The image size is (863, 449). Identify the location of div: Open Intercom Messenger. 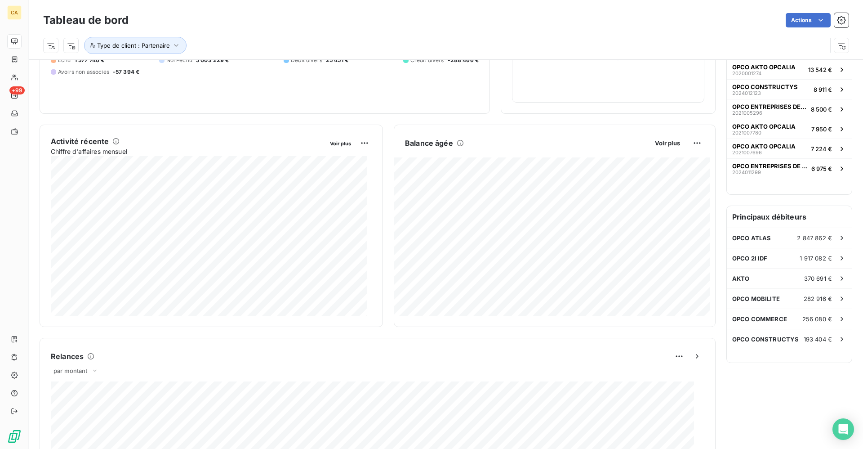
(844, 429).